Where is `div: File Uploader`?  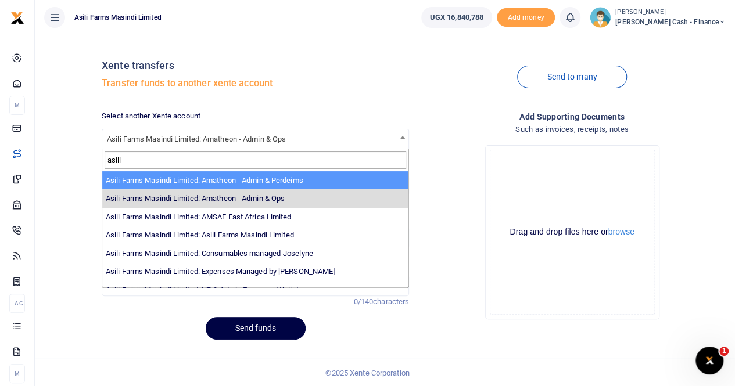 div: File Uploader is located at coordinates (572, 232).